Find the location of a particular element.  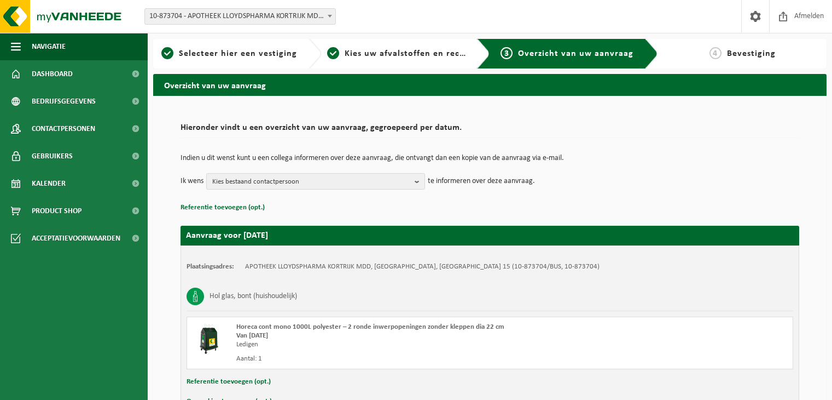

span: Horeca cont mono 1000L polyester – 2 ronde inwerpopeningen zonder kleppen dia 22 cm is located at coordinates (371, 326).